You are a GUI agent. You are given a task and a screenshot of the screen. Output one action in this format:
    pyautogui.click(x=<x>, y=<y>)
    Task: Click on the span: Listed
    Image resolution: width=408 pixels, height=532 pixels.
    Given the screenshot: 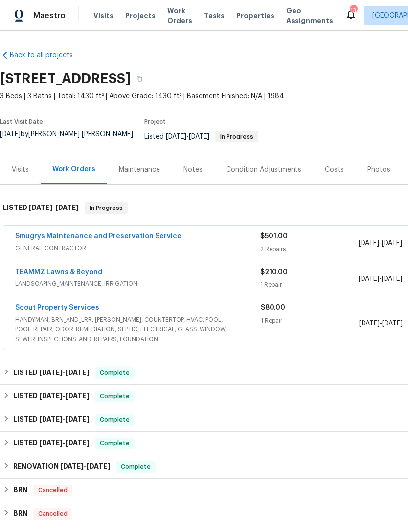 What is the action you would take?
    pyautogui.click(x=201, y=136)
    